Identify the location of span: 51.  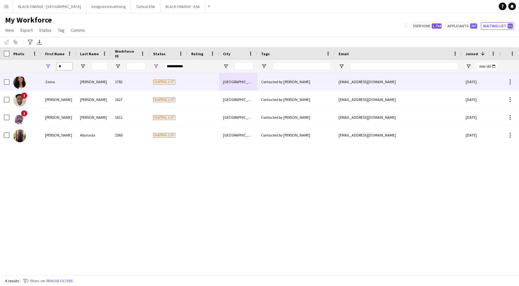
(510, 26).